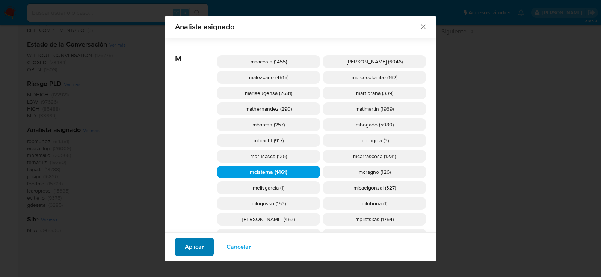 The image size is (601, 277). What do you see at coordinates (374, 156) in the screenshot?
I see `span: mcarrascosa (1231)` at bounding box center [374, 156].